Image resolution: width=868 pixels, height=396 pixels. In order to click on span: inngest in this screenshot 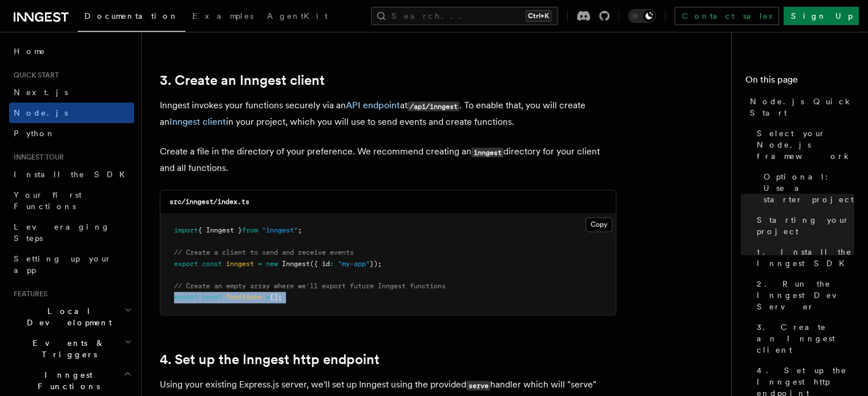, I will do `click(240, 264)`.